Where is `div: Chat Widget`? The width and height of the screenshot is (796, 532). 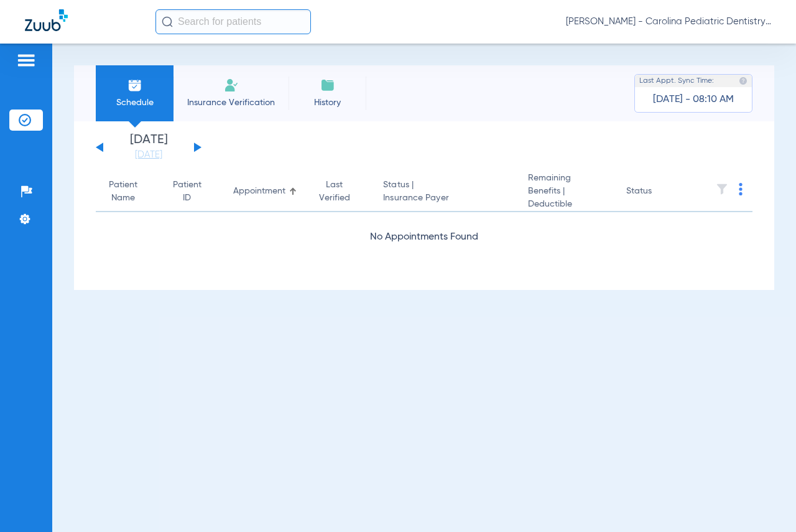 div: Chat Widget is located at coordinates (765, 502).